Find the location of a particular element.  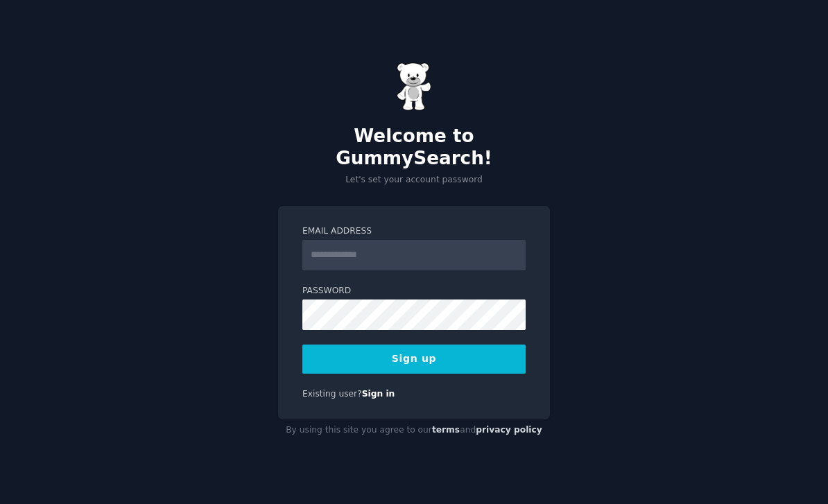

h2: Welcome to GummySearch! is located at coordinates (414, 147).